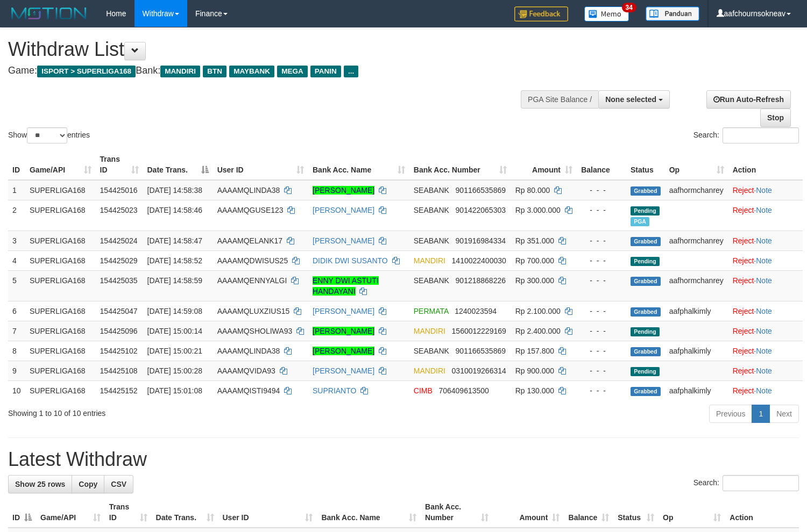 This screenshot has height=532, width=807. What do you see at coordinates (17, 191) in the screenshot?
I see `td: 1` at bounding box center [17, 191].